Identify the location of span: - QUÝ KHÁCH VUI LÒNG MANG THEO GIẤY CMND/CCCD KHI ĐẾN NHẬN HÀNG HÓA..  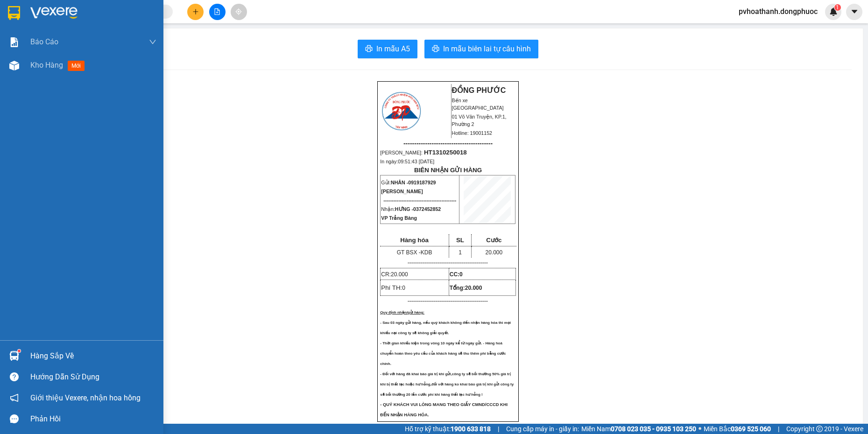
(444, 410).